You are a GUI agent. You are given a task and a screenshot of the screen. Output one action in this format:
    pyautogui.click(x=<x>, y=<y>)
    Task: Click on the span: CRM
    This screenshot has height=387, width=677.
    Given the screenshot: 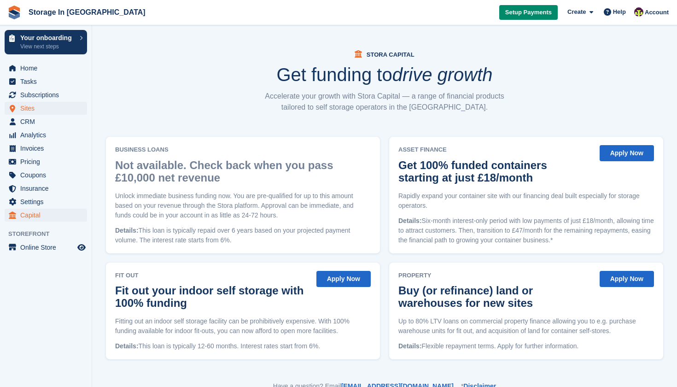 What is the action you would take?
    pyautogui.click(x=48, y=122)
    